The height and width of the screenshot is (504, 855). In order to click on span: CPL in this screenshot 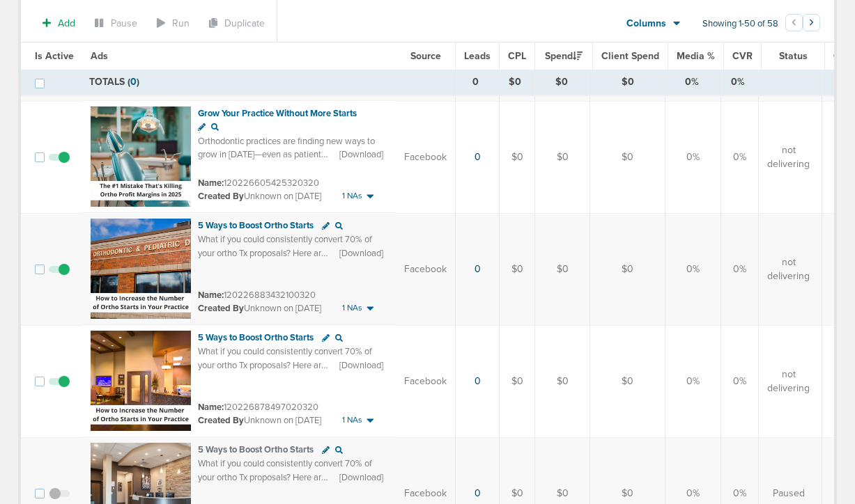, I will do `click(517, 56)`.